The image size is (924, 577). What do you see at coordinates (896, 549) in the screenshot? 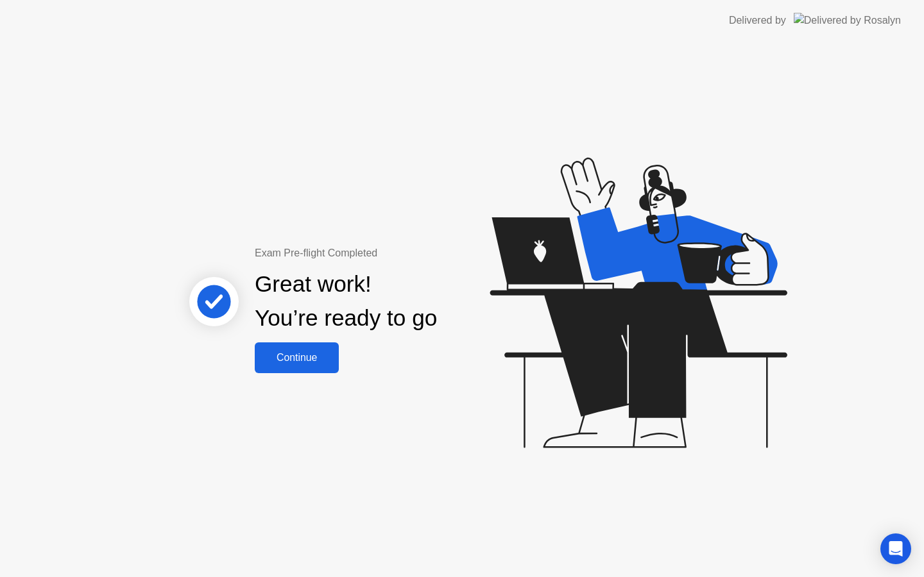
I see `div: Open Intercom Messenger` at bounding box center [896, 549].